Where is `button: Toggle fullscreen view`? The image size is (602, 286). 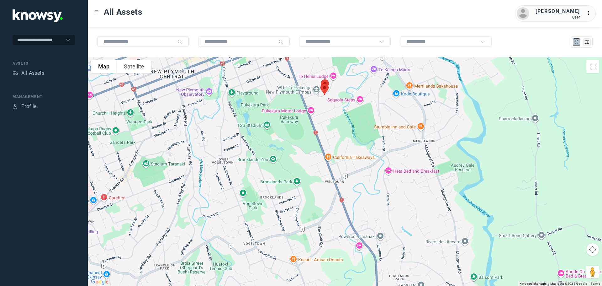
button: Toggle fullscreen view is located at coordinates (593, 67).